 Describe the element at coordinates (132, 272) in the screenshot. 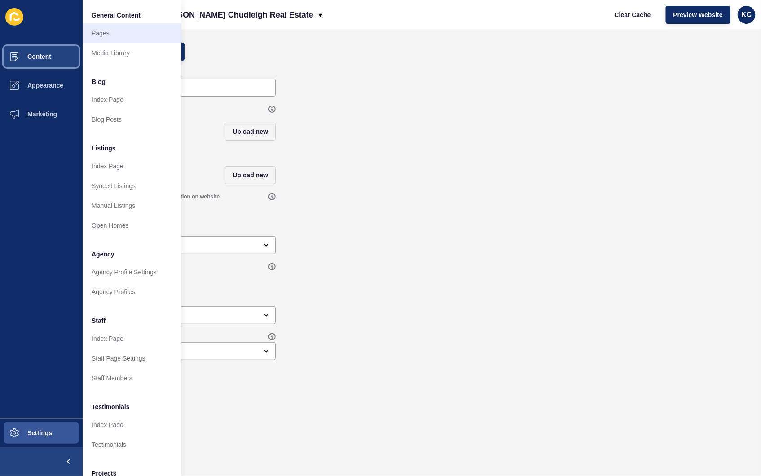

I see `a: Agency Profile Settings` at that location.